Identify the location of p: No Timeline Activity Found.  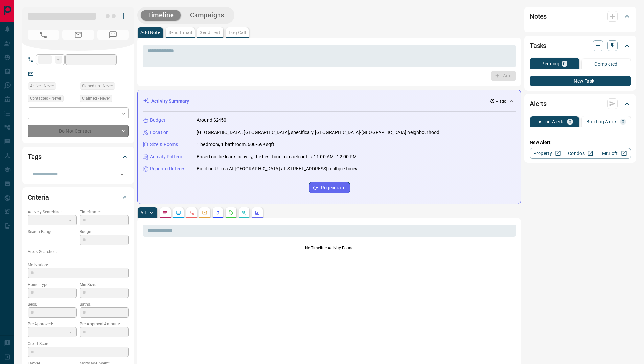
(329, 248).